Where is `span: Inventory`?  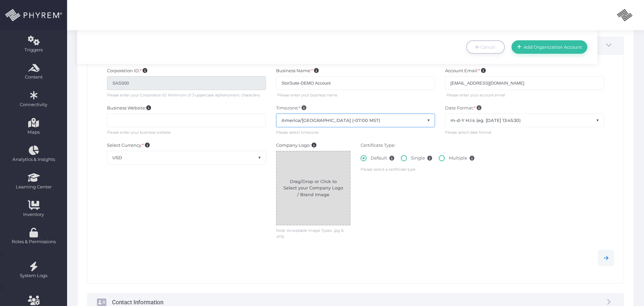 span: Inventory is located at coordinates (33, 215).